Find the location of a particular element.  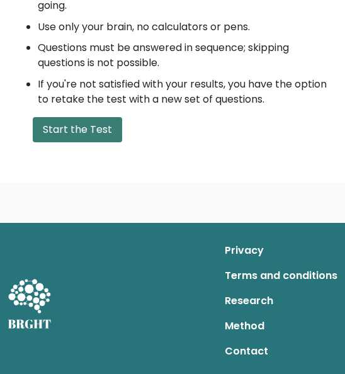

button: Start the Test is located at coordinates (77, 130).